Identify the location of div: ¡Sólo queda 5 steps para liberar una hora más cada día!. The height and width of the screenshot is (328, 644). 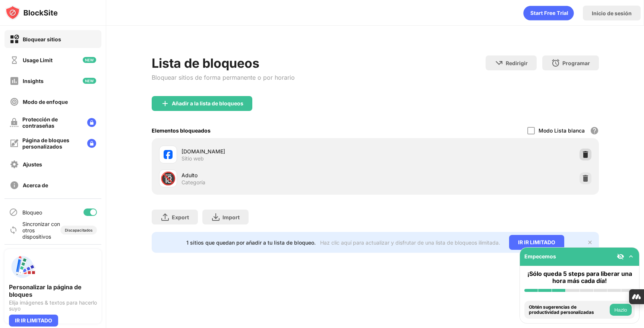
(580, 278).